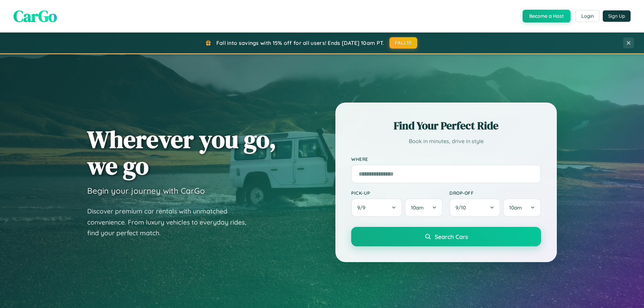  Describe the element at coordinates (146, 191) in the screenshot. I see `h3: Begin your journey with CarGo` at that location.